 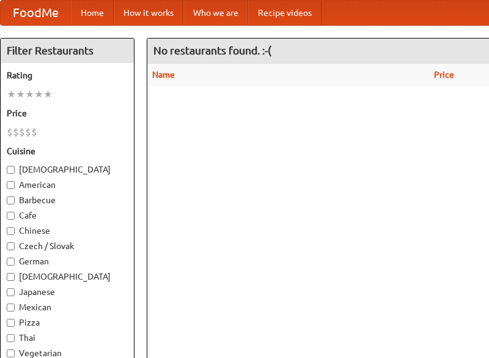 What do you see at coordinates (67, 75) in the screenshot?
I see `h5: Rating` at bounding box center [67, 75].